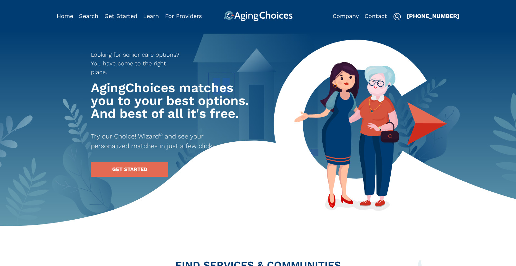  What do you see at coordinates (151, 16) in the screenshot?
I see `a: Learn` at bounding box center [151, 16].